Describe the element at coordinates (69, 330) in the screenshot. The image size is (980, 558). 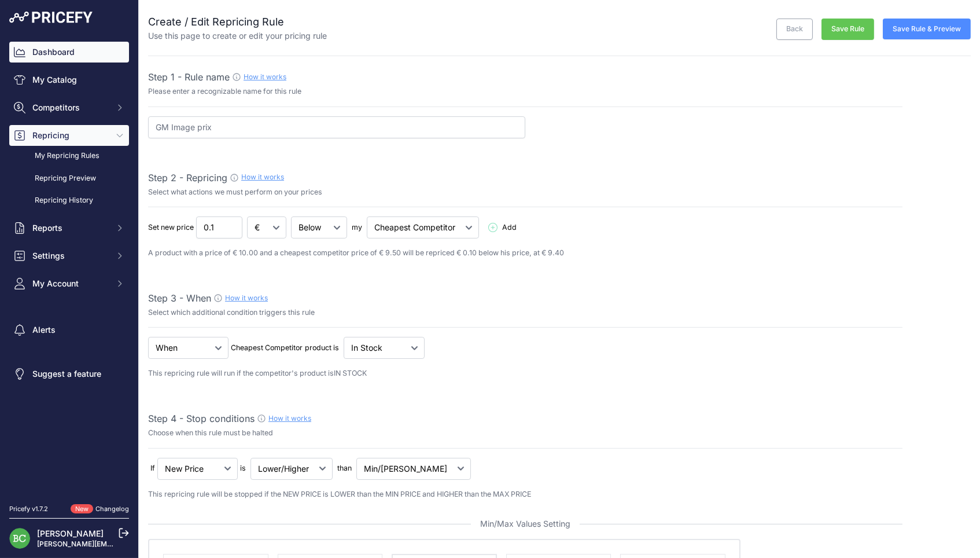
I see `a: Alerts` at that location.